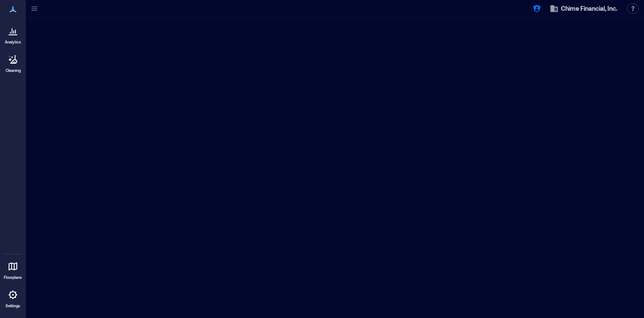 The height and width of the screenshot is (318, 644). I want to click on p: Settings, so click(13, 305).